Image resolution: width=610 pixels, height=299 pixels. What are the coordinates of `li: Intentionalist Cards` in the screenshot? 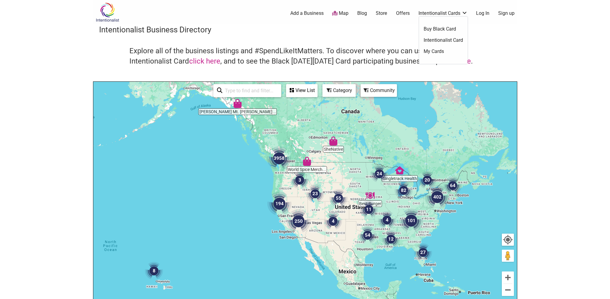 It's located at (443, 13).